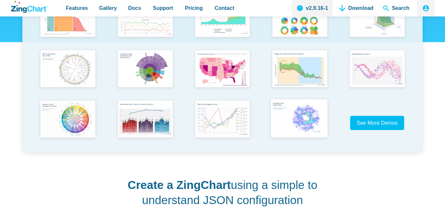 The image size is (445, 211). I want to click on a: Points Along a Sine Wave, so click(377, 72).